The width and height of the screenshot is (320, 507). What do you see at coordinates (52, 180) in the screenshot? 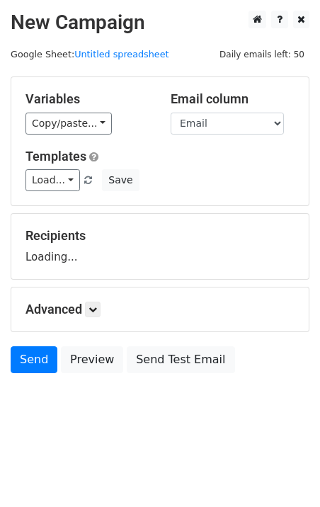
I see `a: Load...` at bounding box center [52, 180].